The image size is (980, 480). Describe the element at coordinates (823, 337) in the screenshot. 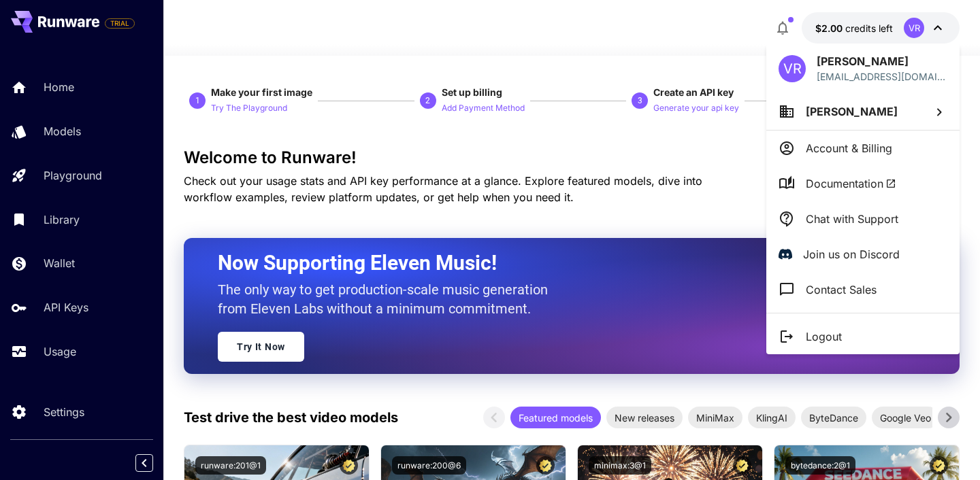

I see `p: Logout` at that location.